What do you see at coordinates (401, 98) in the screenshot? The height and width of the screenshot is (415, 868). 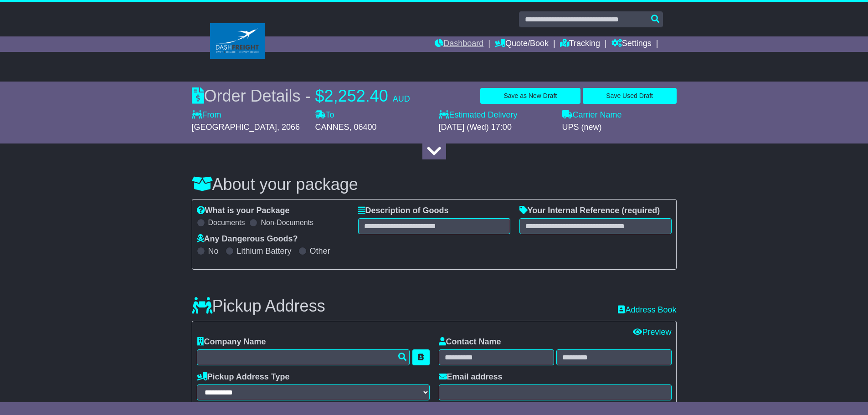 I see `span: AUD` at bounding box center [401, 98].